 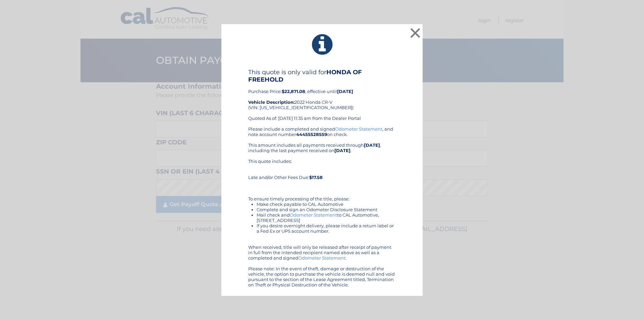 I want to click on b: 44455528559, so click(x=312, y=134).